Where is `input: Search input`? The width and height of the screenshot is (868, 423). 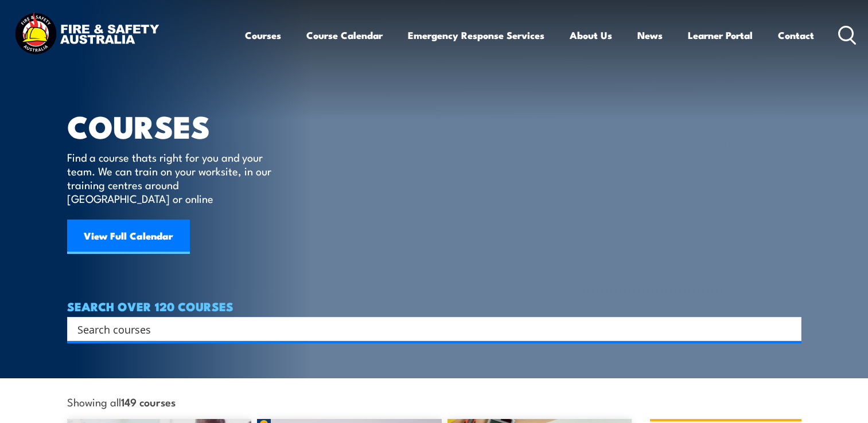
input: Search input is located at coordinates (427, 329).